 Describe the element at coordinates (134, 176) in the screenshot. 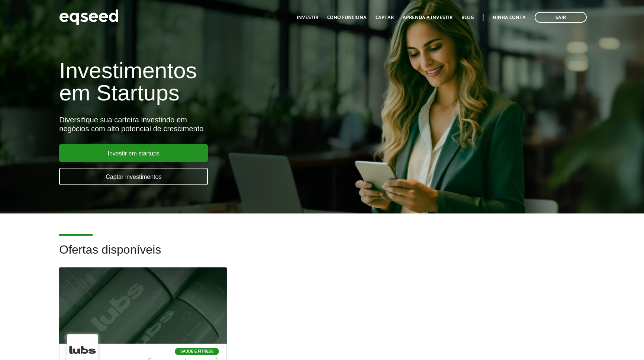

I see `a: Captar investimentos` at that location.